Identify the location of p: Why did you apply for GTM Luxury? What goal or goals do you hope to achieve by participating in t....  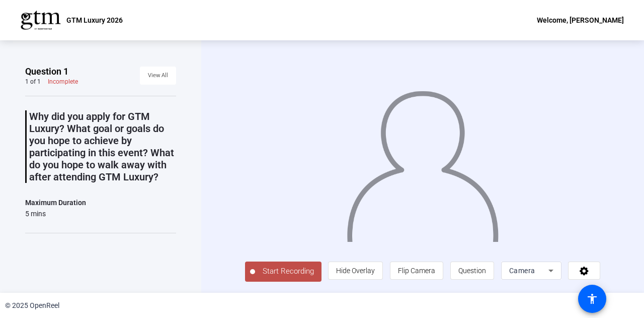
(103, 147).